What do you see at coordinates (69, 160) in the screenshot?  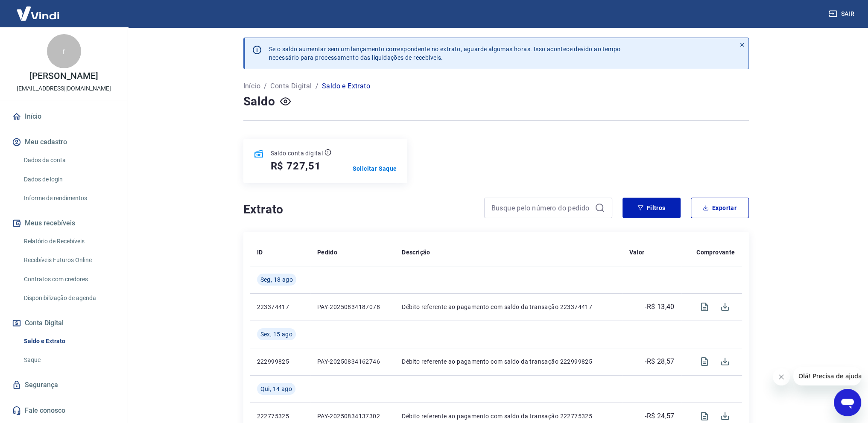 I see `a: Dados da conta` at bounding box center [69, 160].